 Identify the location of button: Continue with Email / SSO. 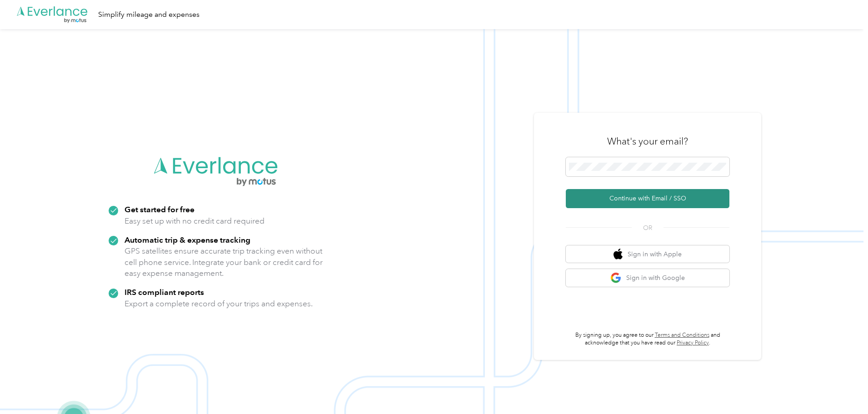
(647, 199).